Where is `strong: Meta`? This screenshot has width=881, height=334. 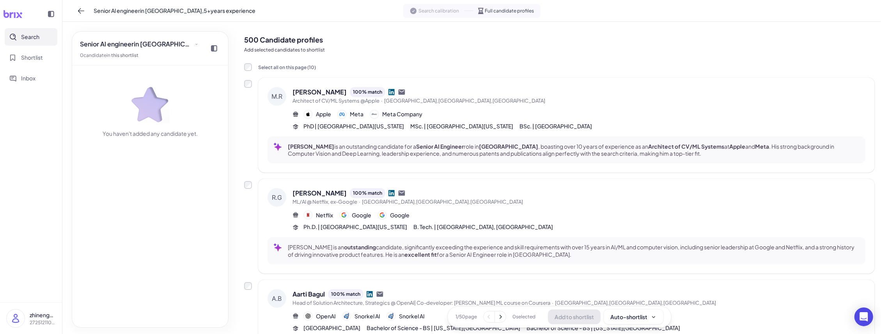
strong: Meta is located at coordinates (762, 146).